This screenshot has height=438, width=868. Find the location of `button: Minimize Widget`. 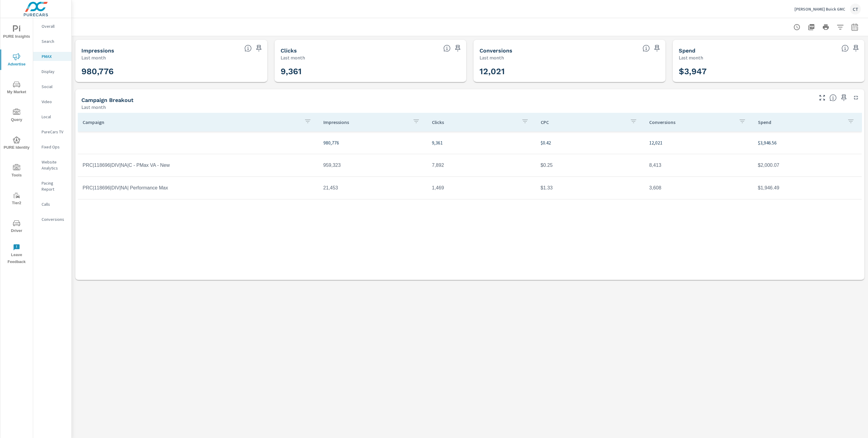

button: Minimize Widget is located at coordinates (856, 97).